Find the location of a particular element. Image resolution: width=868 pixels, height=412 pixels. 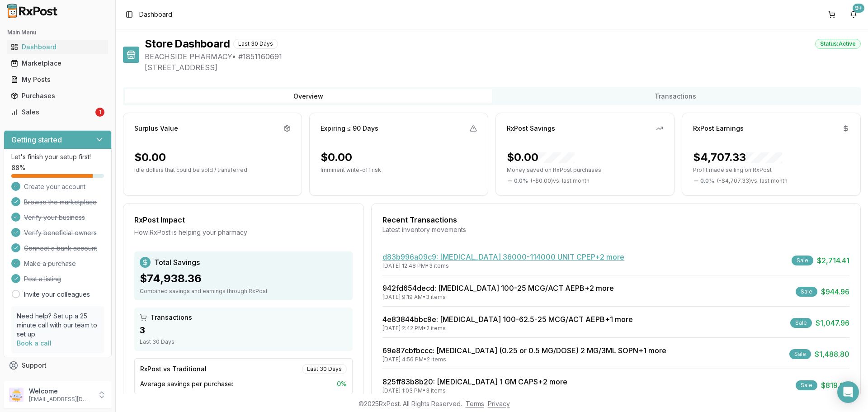

a: Book a call is located at coordinates (34, 342).